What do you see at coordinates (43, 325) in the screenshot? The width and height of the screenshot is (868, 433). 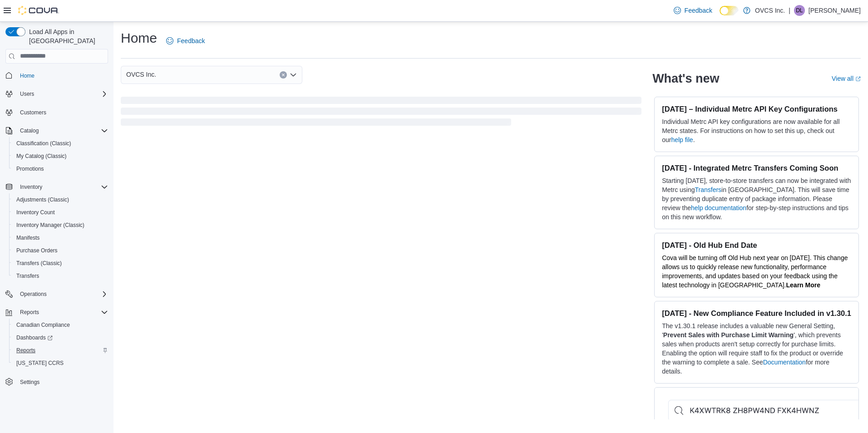 I see `span: Canadian Compliance` at bounding box center [43, 325].